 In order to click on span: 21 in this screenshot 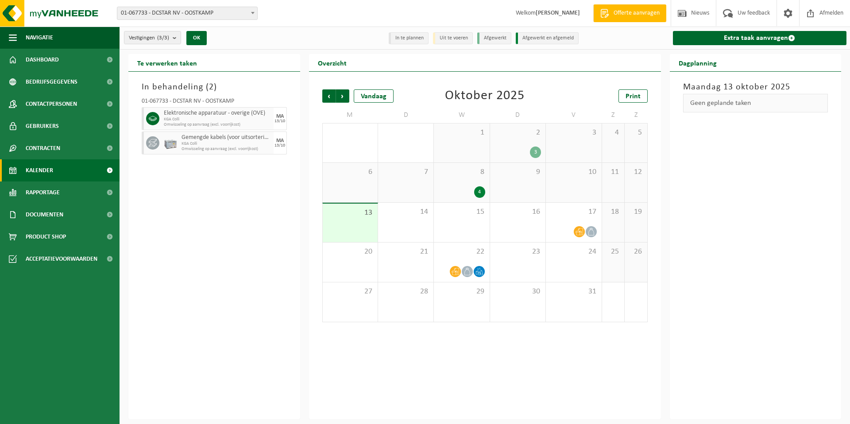, I will do `click(405, 252)`.